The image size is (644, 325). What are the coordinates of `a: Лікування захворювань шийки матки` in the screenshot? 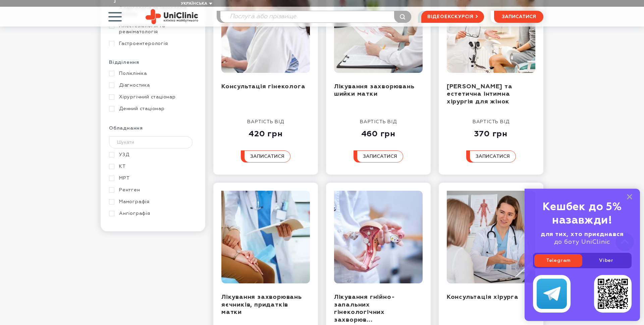 It's located at (375, 91).